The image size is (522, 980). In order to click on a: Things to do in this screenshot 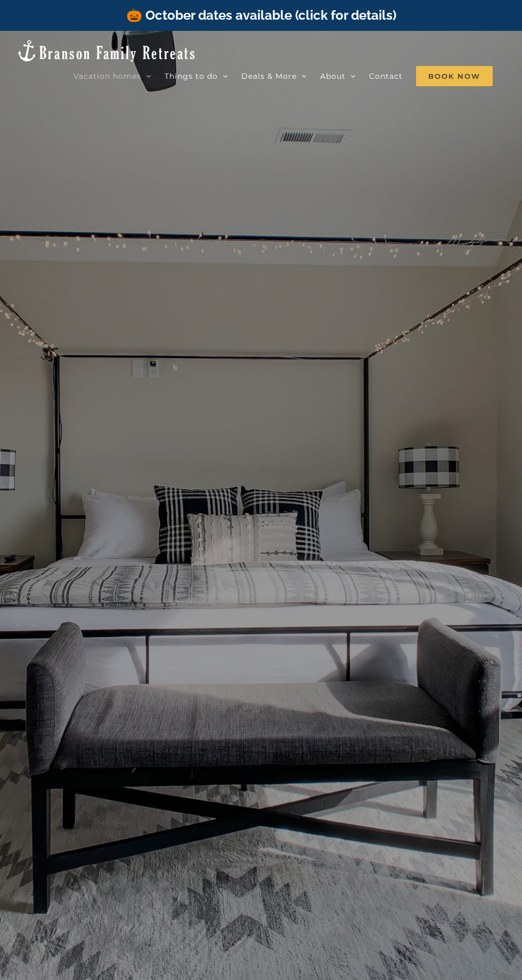, I will do `click(196, 76)`.